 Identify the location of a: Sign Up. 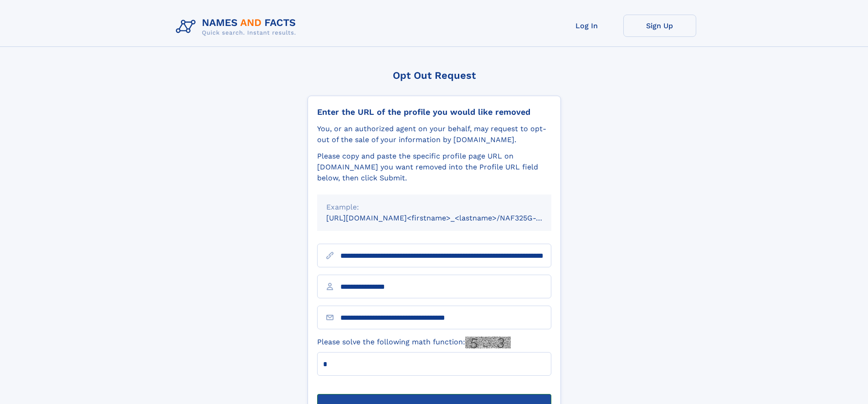
(659, 26).